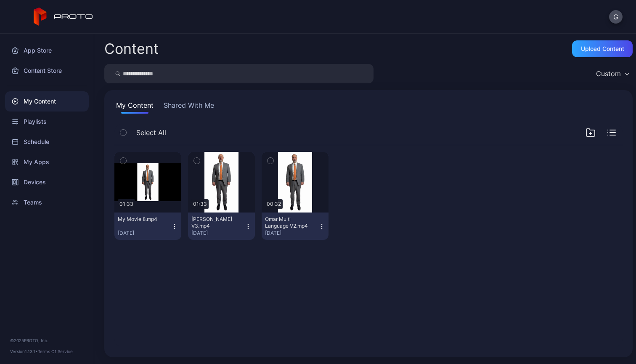 The width and height of the screenshot is (636, 364). I want to click on div: App Store, so click(47, 51).